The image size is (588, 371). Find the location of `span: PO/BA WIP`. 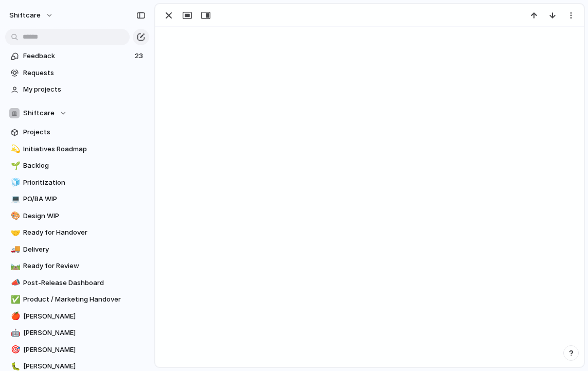

span: PO/BA WIP is located at coordinates (85, 199).